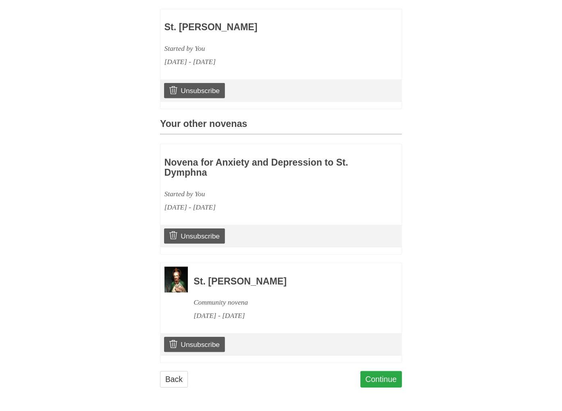  Describe the element at coordinates (381, 379) in the screenshot. I see `a: Continue` at that location.